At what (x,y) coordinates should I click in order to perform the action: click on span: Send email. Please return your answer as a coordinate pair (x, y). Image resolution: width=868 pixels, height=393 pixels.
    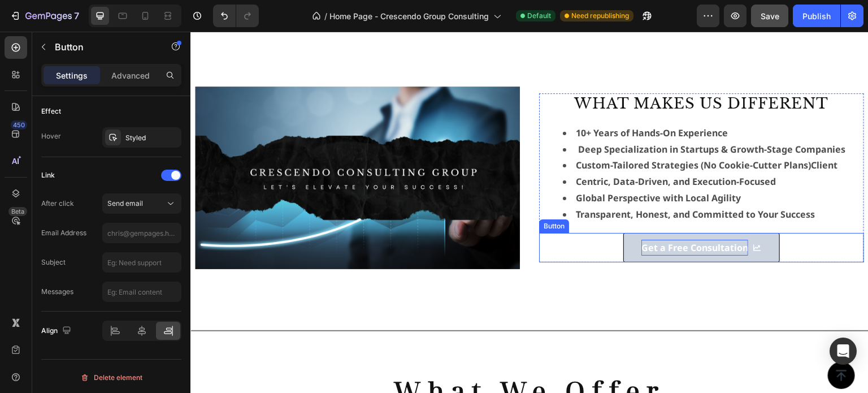
    Looking at the image, I should click on (125, 203).